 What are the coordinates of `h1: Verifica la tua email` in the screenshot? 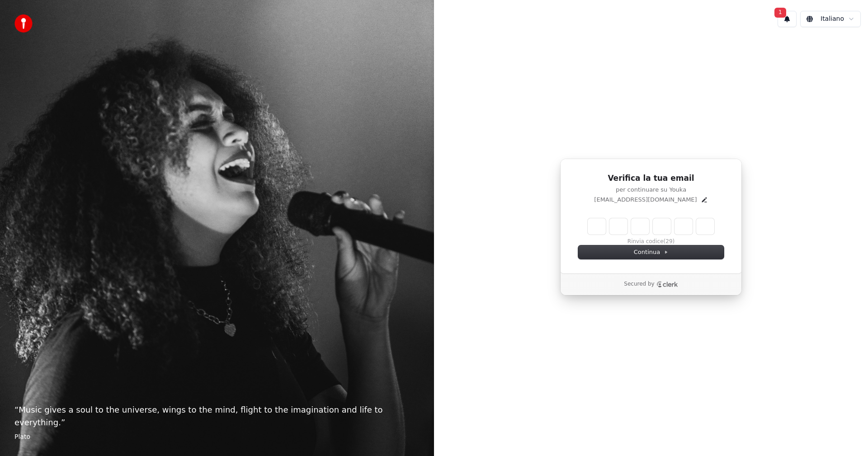 It's located at (651, 179).